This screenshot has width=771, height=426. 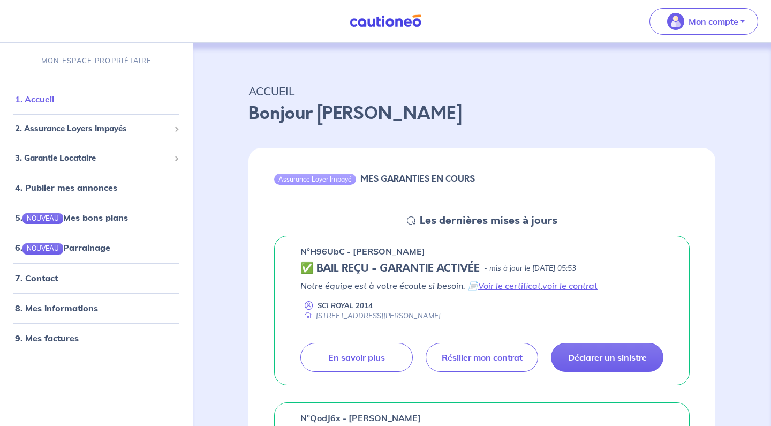 What do you see at coordinates (66, 187) in the screenshot?
I see `a: 4. Publier mes annonces` at bounding box center [66, 187].